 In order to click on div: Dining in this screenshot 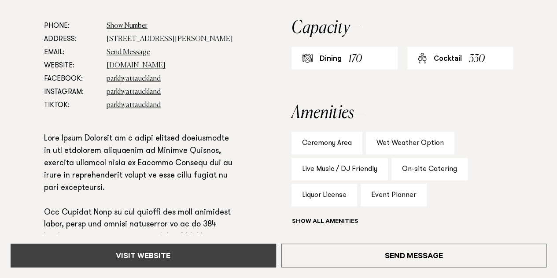, I will do `click(330, 59)`.